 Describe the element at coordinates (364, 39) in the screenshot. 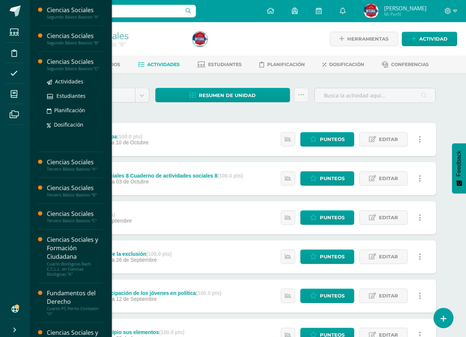

I see `a: Herramientas` at that location.